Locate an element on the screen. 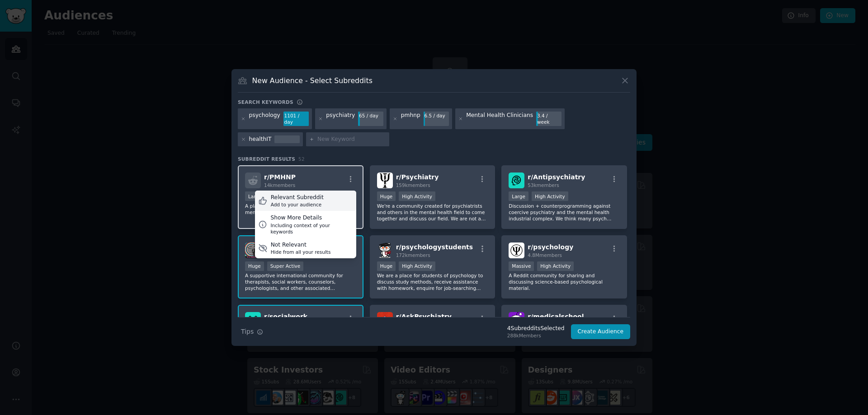 The image size is (868, 415). div: healthIT is located at coordinates (260, 140).